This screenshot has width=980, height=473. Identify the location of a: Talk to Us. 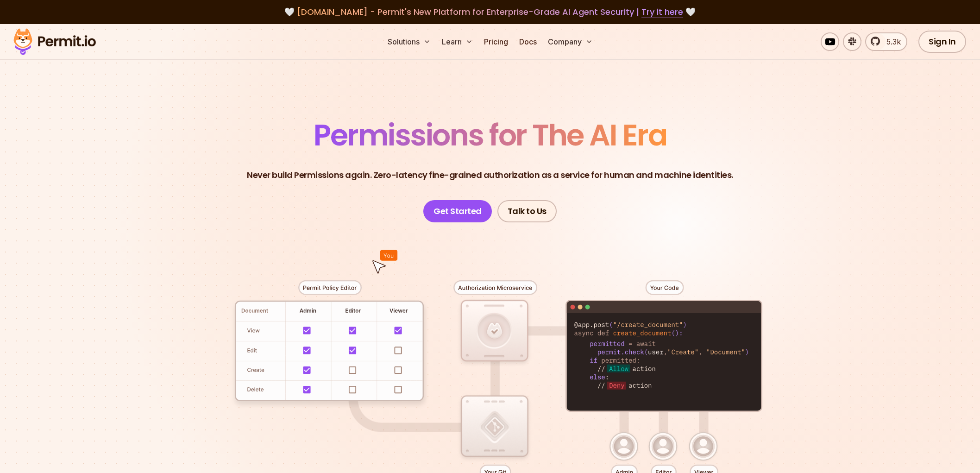
(527, 211).